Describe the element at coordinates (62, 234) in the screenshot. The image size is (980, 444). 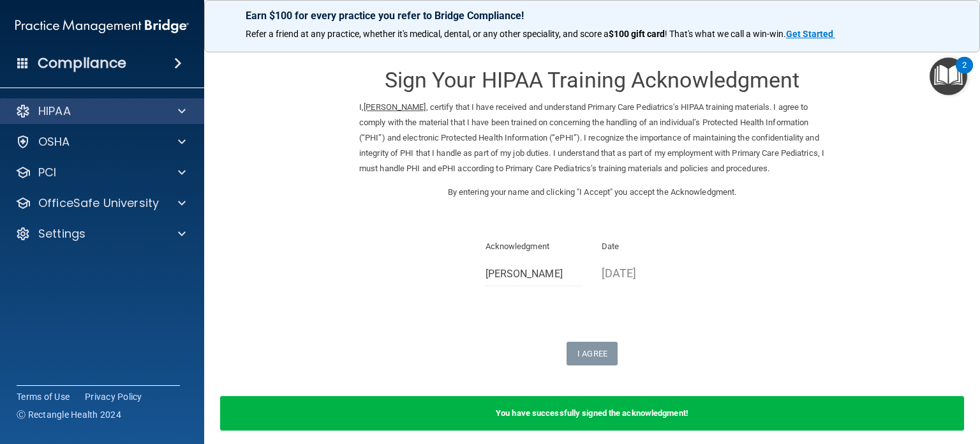
I see `p: Settings` at that location.